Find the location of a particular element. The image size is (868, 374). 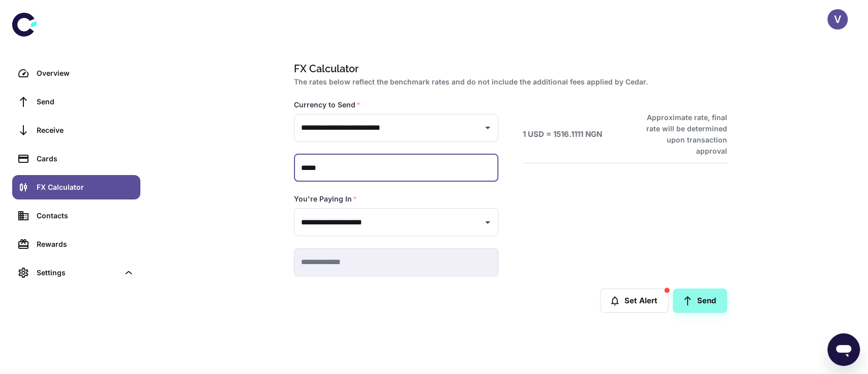

div: Overview is located at coordinates (85, 73).